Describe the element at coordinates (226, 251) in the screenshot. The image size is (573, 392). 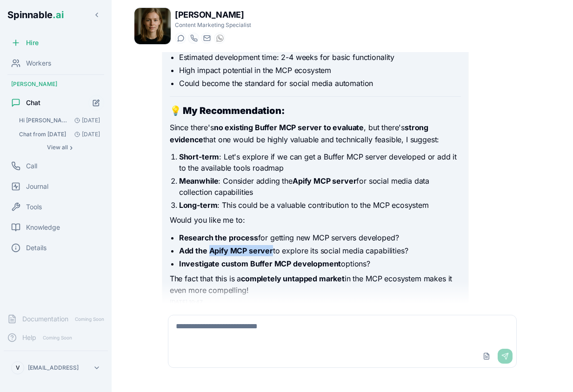
I see `strong: Add the Apify MCP server` at that location.